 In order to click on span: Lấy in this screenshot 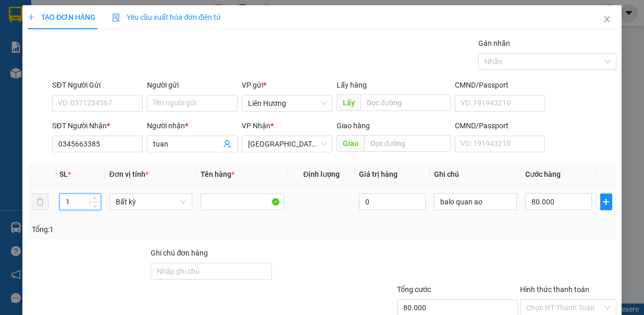, I will do `click(349, 102)`.